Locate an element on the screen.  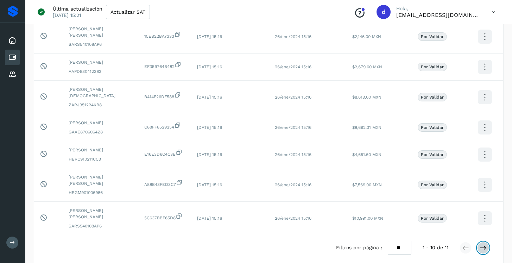
span: ZARJ951224KB8 is located at coordinates (101, 105).